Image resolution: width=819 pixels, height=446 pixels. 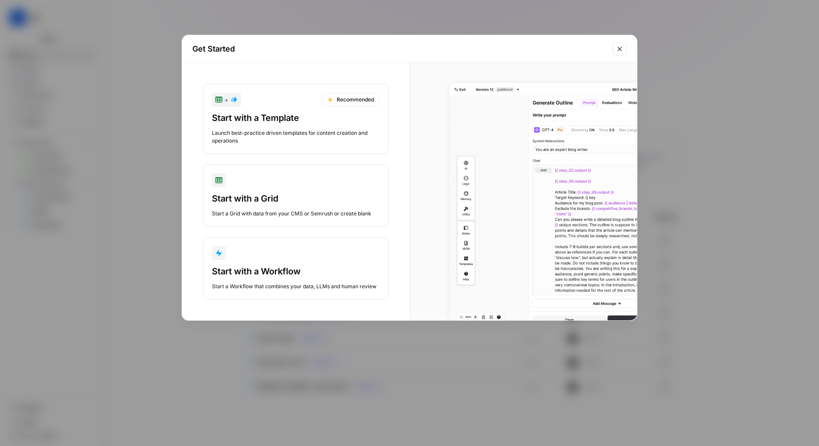 What do you see at coordinates (295, 195) in the screenshot?
I see `button: Start with a GridStart a Grid with data from your CMS or Semrush or create blank` at bounding box center [295, 195].